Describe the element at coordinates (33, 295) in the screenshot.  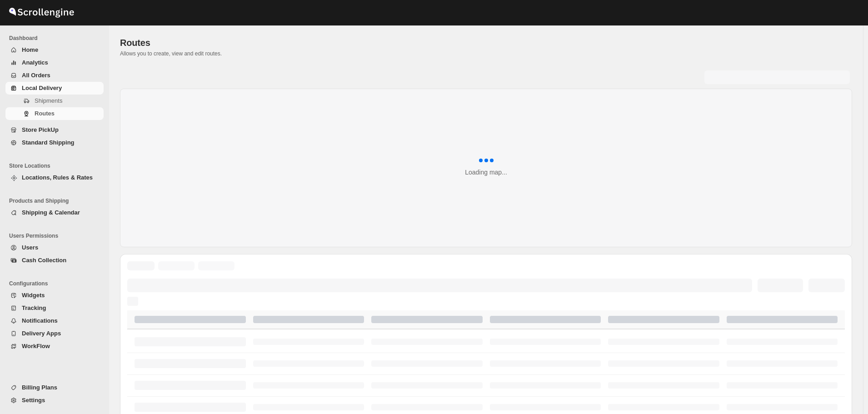
I see `span: Widgets` at that location.